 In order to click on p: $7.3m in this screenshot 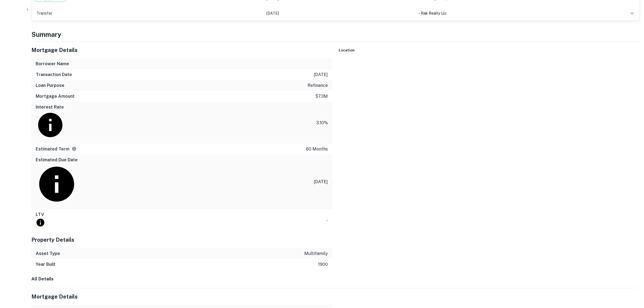, I will do `click(322, 97)`.